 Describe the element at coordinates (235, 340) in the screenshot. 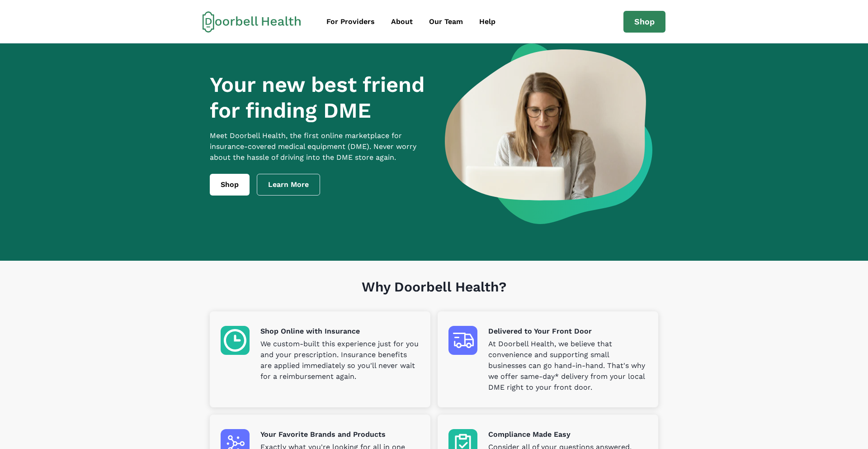

I see `img: Shop Online with Insurance icon` at that location.